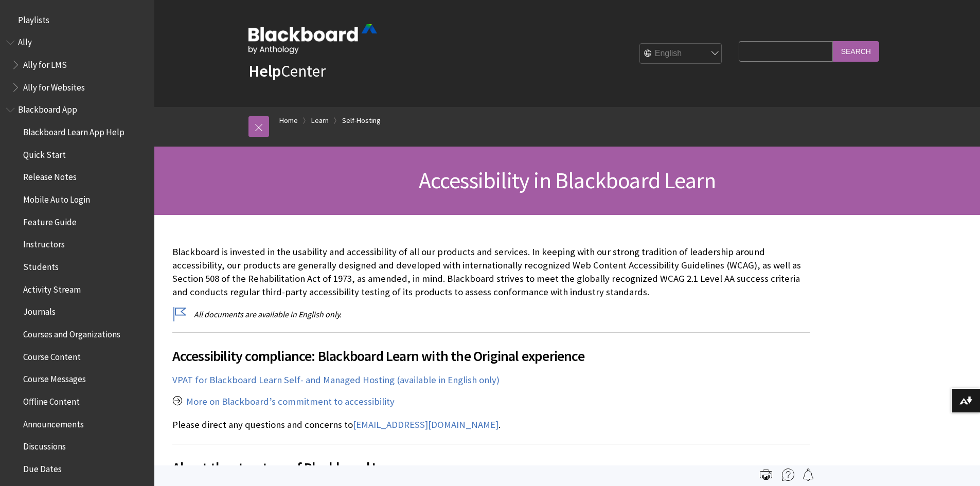  Describe the element at coordinates (336, 380) in the screenshot. I see `a: VPAT for Blackboard Learn Self- and Managed Hosting (available in English only)` at that location.